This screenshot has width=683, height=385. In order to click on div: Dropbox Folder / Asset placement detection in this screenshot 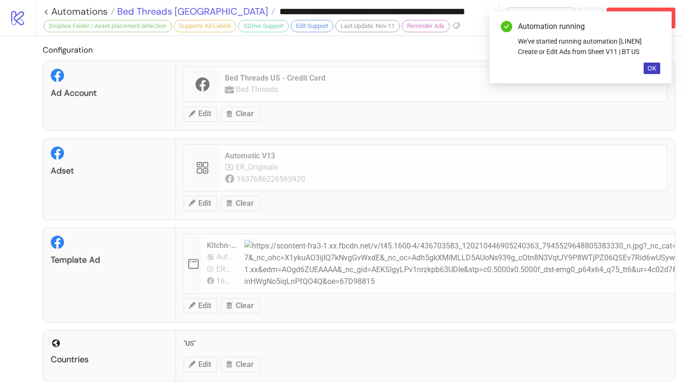, I will do `click(108, 26)`.